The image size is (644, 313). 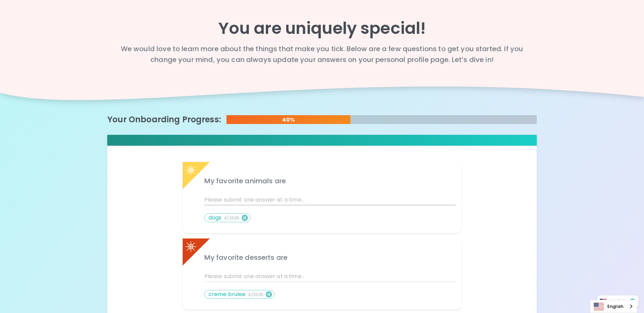 I want to click on p: English, so click(x=618, y=301).